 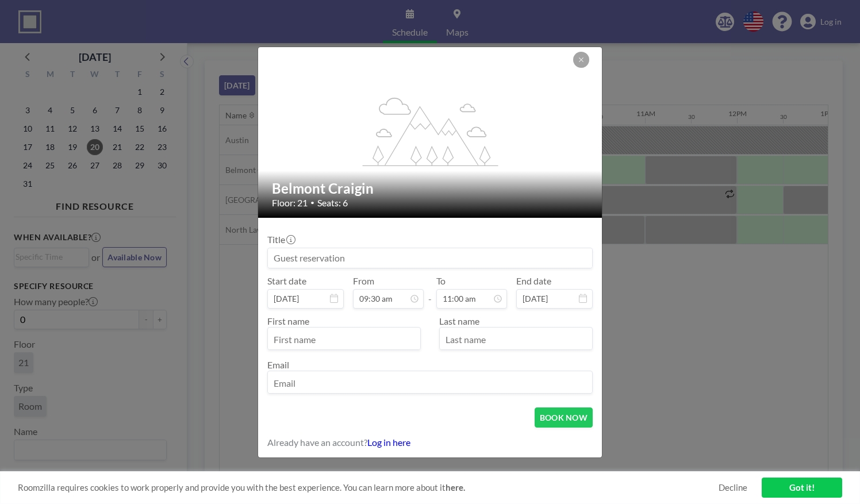 What do you see at coordinates (802, 487) in the screenshot?
I see `a: Got it!` at bounding box center [802, 487].